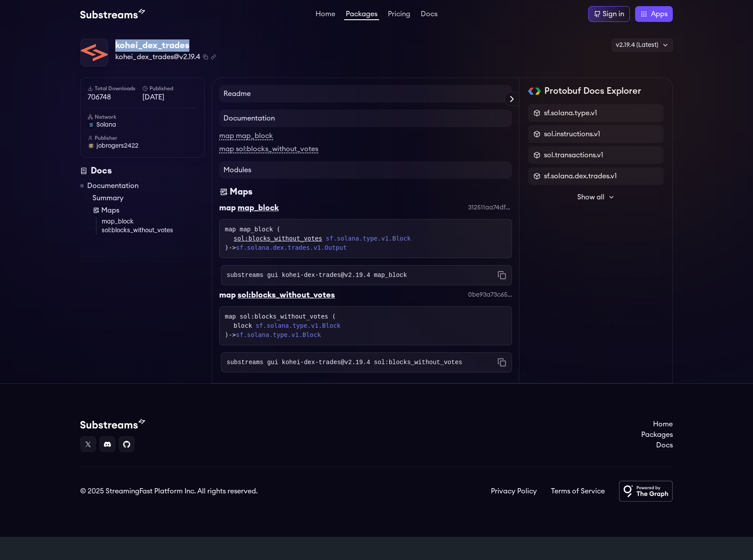 The width and height of the screenshot is (753, 560). What do you see at coordinates (614, 14) in the screenshot?
I see `div: Sign in` at bounding box center [614, 14].